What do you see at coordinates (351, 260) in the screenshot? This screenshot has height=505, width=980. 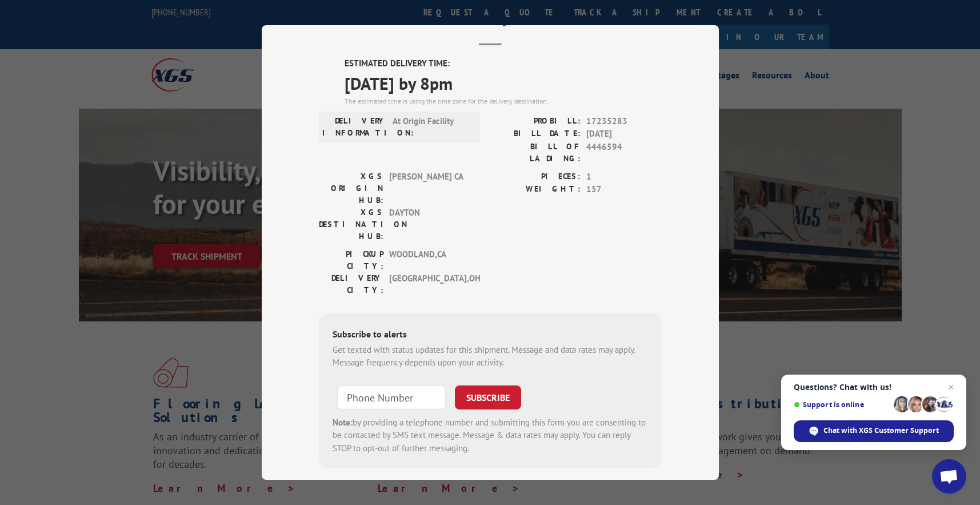 I see `label: PICKUP CITY:` at bounding box center [351, 260].